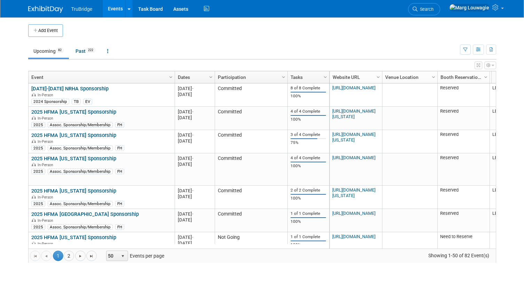  Describe the element at coordinates (462, 77) in the screenshot. I see `a: Booth Reservation Status` at that location.